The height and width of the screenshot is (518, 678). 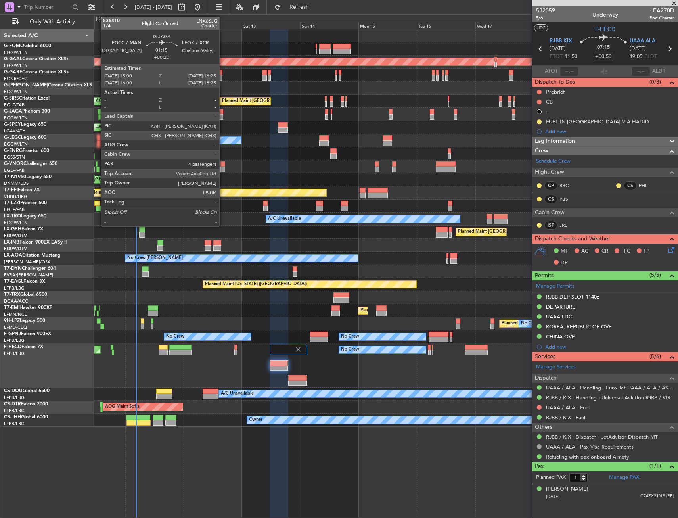 I want to click on label: Planned PAX, so click(x=551, y=478).